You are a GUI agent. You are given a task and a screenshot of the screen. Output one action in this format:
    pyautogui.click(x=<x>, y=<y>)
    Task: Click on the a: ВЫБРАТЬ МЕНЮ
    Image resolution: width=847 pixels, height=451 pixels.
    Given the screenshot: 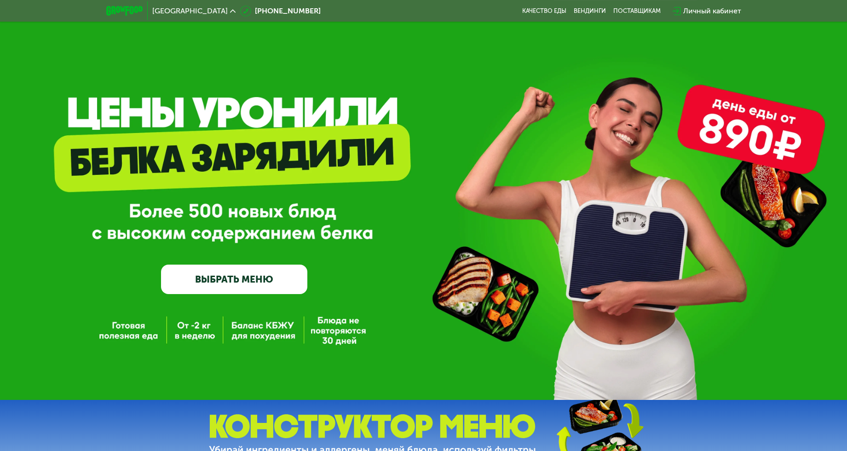 What is the action you would take?
    pyautogui.click(x=234, y=279)
    